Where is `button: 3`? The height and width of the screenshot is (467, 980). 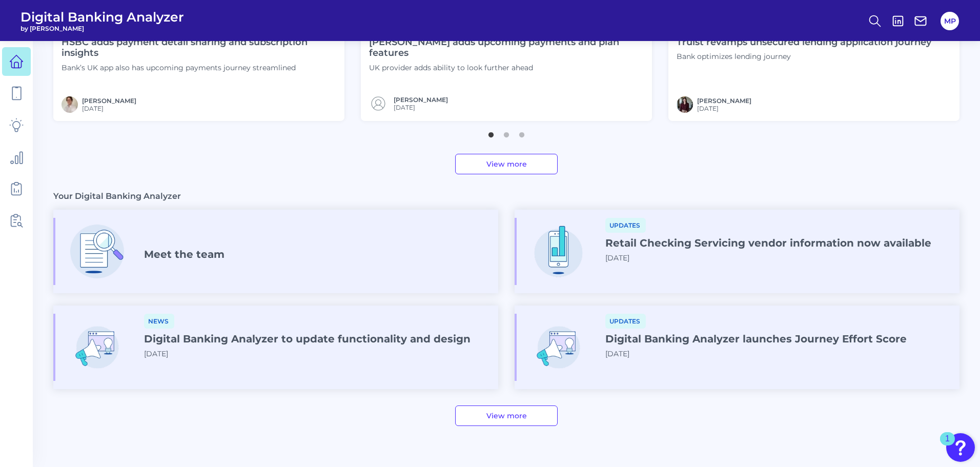
button: 3 is located at coordinates (522, 132).